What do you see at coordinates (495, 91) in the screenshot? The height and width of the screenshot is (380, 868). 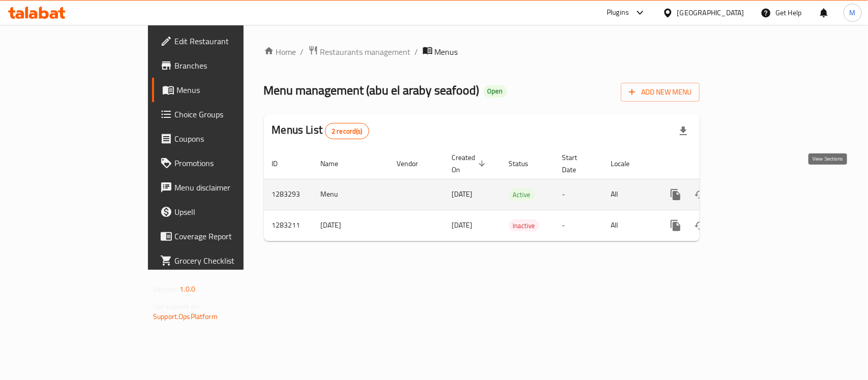 I see `span: Open` at bounding box center [495, 91].